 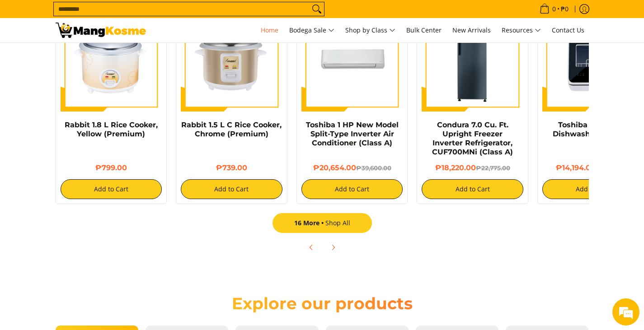 I want to click on a: New Arrivals, so click(x=471, y=30).